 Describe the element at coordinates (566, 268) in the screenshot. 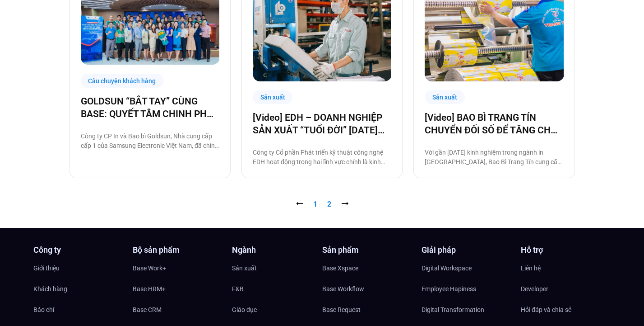

I see `a: Liên hệ` at that location.